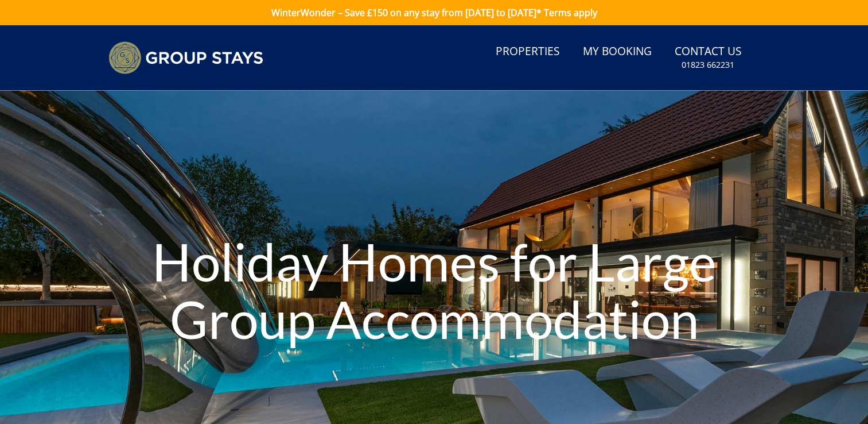 The width and height of the screenshot is (868, 424). What do you see at coordinates (186, 57) in the screenshot?
I see `img: Group Stays` at bounding box center [186, 57].